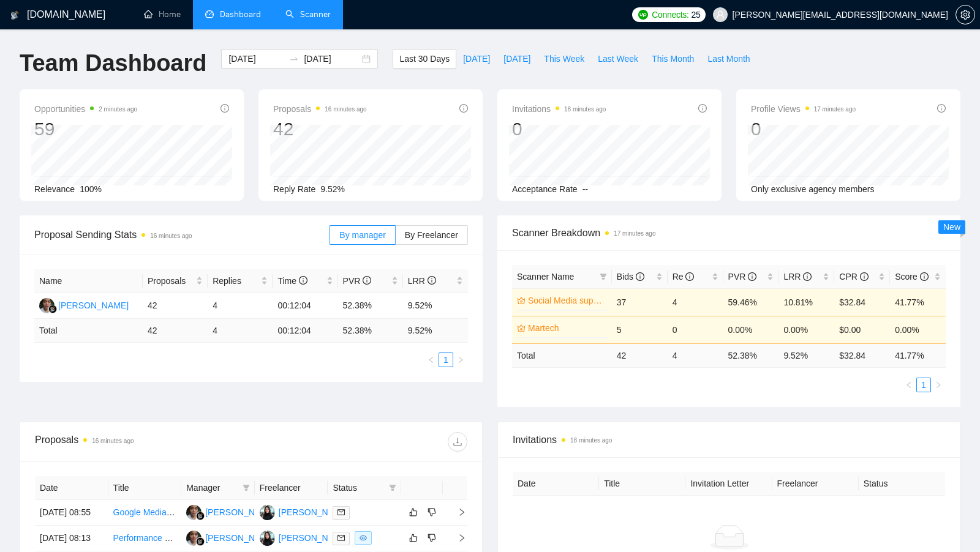 The image size is (980, 552). Describe the element at coordinates (695, 329) in the screenshot. I see `td: 0` at that location.